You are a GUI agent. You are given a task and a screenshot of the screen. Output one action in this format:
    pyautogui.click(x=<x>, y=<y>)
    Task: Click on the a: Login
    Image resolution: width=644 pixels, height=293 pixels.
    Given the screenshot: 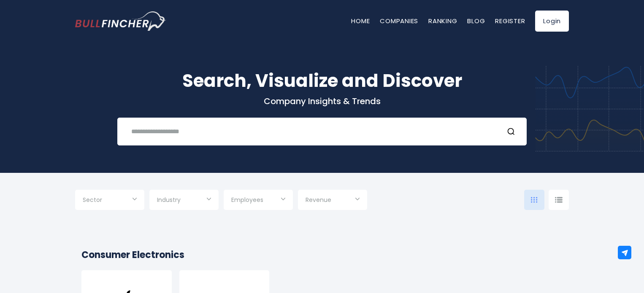 What is the action you would take?
    pyautogui.click(x=552, y=21)
    